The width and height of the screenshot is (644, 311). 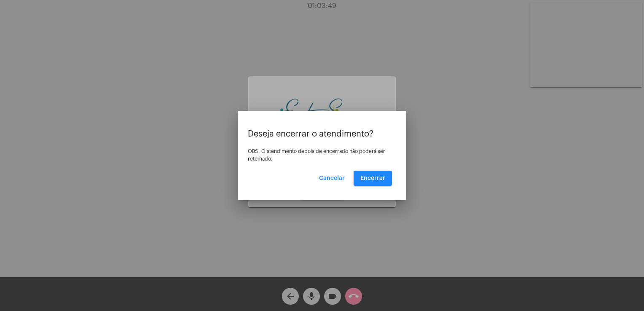 I want to click on span: Cancelar, so click(x=332, y=179).